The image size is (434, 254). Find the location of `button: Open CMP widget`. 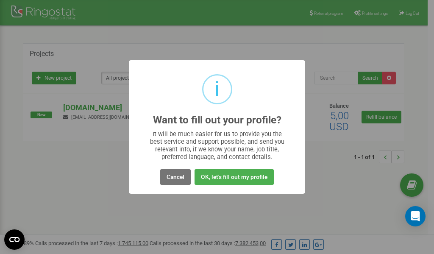

button: Open CMP widget is located at coordinates (14, 240).